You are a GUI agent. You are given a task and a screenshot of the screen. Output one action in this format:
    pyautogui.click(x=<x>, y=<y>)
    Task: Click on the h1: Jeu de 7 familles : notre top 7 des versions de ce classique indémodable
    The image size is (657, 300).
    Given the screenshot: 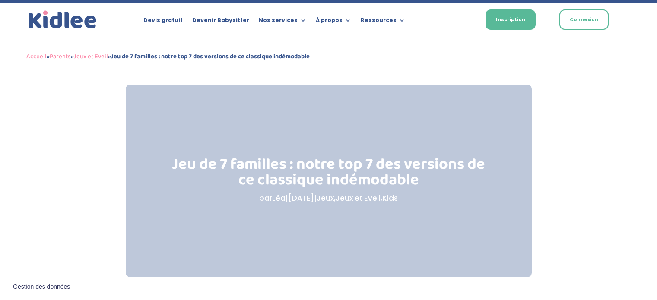 What is the action you would take?
    pyautogui.click(x=328, y=175)
    